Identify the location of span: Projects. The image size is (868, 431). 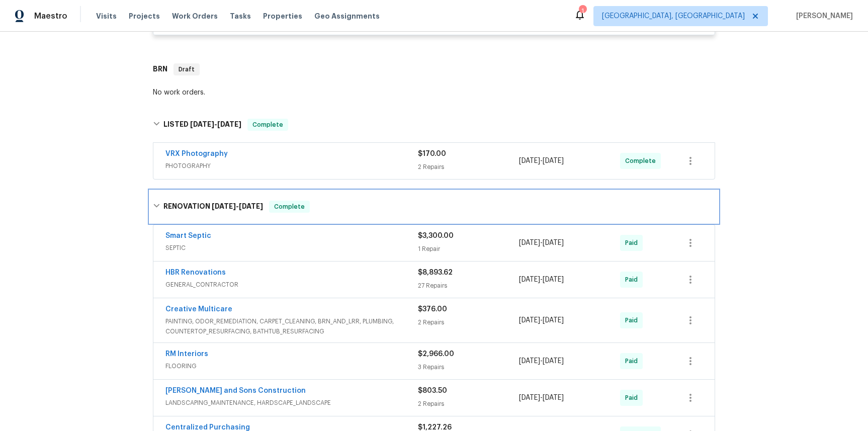
(144, 16).